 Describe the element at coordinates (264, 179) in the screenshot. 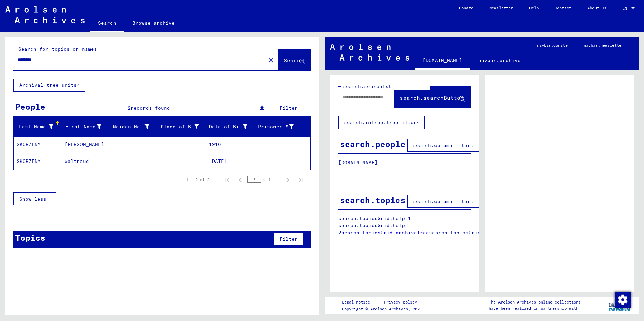

I see `div: of 1` at that location.